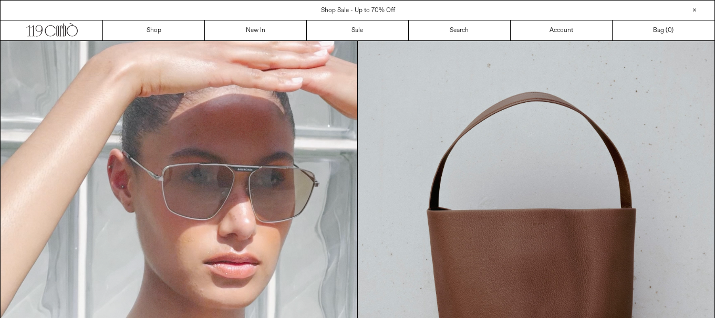 The height and width of the screenshot is (318, 715). What do you see at coordinates (664, 30) in the screenshot?
I see `a: Bag ()` at bounding box center [664, 30].